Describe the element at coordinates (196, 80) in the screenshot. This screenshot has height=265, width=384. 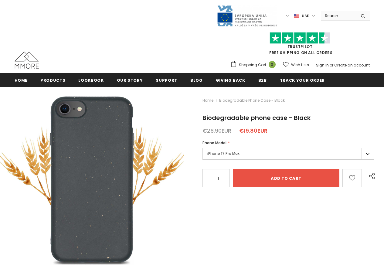
I see `a: Blog` at that location.